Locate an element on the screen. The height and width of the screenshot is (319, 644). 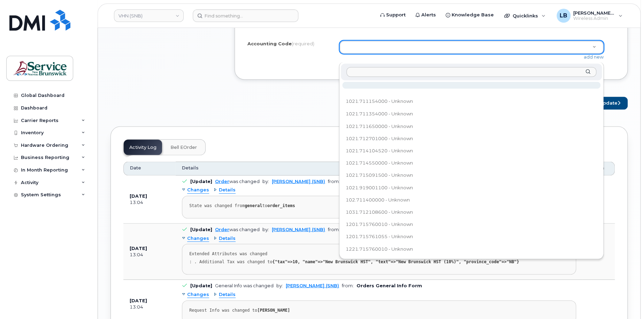
div: 1021.711650000 - Unknown is located at coordinates (471, 126).